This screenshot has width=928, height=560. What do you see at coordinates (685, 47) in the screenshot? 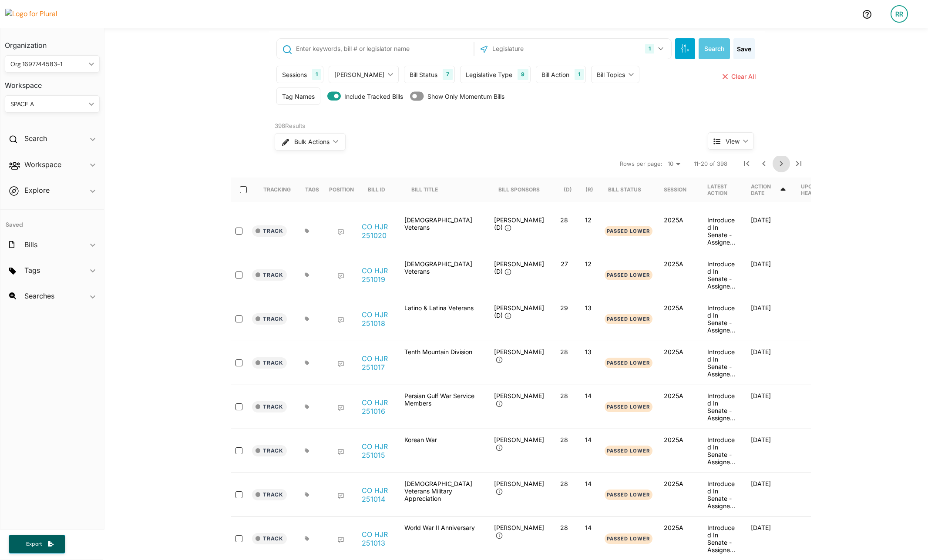
I see `span: Search Filters` at bounding box center [685, 47].